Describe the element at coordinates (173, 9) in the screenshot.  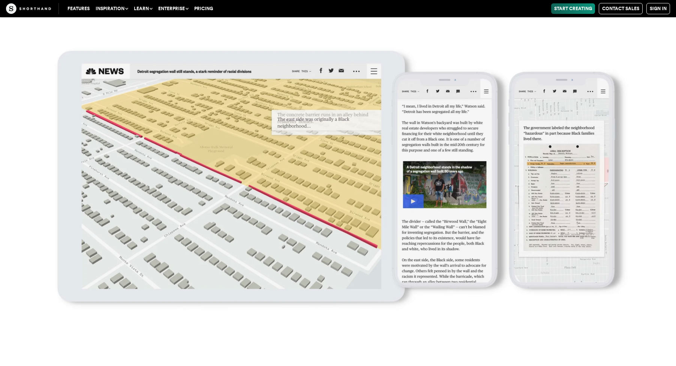
I see `button: Enterprise` at that location.